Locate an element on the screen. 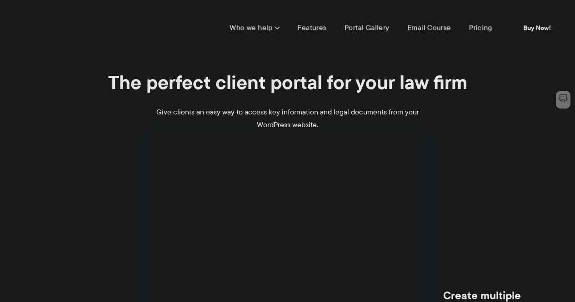 This screenshot has width=575, height=302. a: Portal Gallery is located at coordinates (367, 28).